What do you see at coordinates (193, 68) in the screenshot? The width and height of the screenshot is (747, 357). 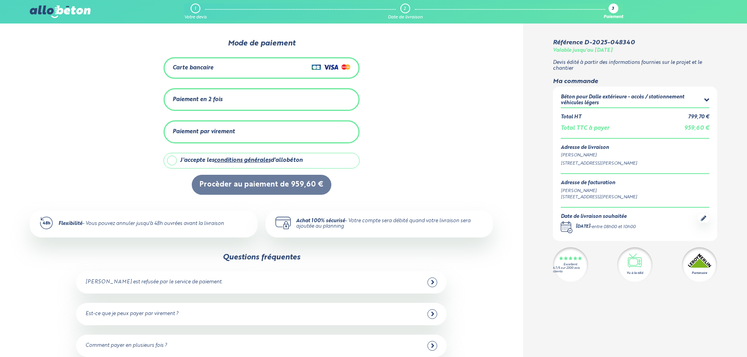 I see `div: Carte bancaire` at bounding box center [193, 68].